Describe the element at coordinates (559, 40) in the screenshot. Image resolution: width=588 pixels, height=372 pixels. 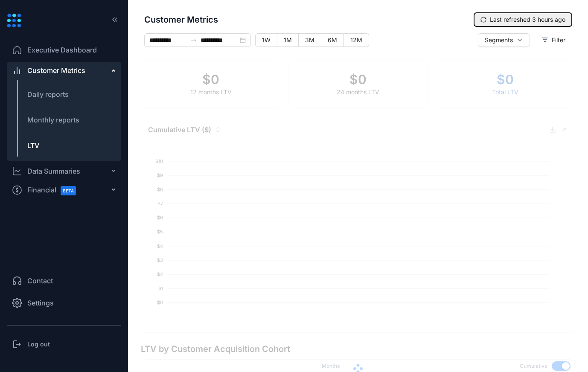
I see `span: Filter` at that location.